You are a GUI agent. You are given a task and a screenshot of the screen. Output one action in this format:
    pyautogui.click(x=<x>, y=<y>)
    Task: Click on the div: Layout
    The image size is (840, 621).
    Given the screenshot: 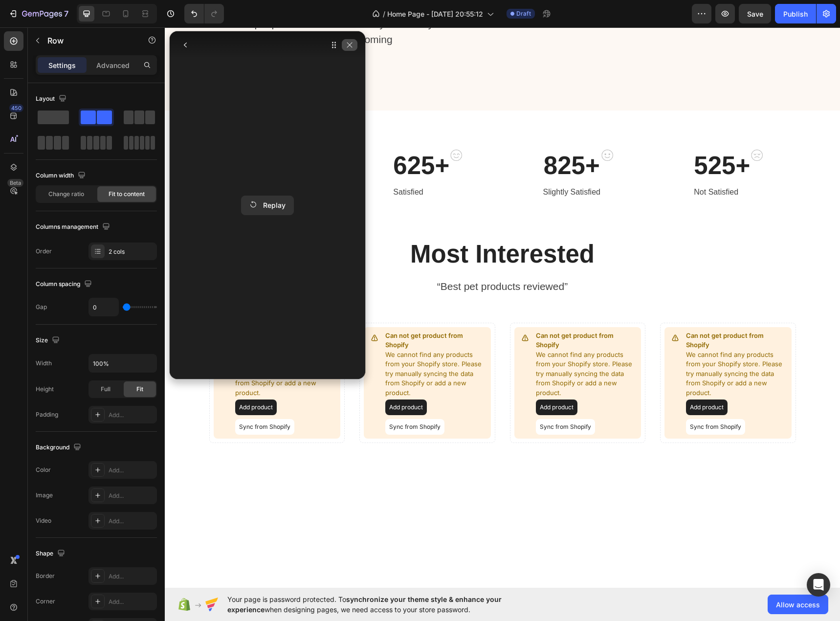 What is the action you would take?
    pyautogui.click(x=52, y=98)
    